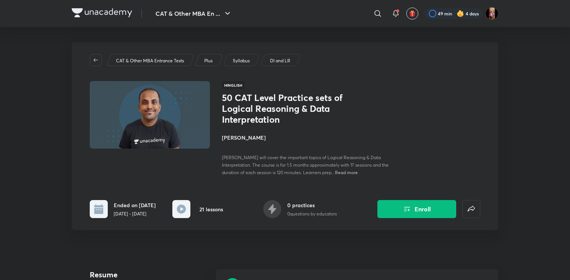 This screenshot has height=280, width=570. What do you see at coordinates (241, 61) in the screenshot?
I see `p: Syllabus` at bounding box center [241, 61].